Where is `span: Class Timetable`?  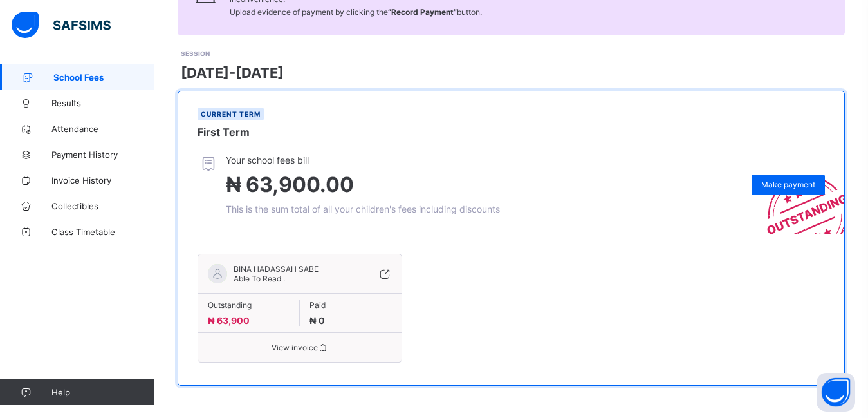
span: Class Timetable is located at coordinates (103, 232).